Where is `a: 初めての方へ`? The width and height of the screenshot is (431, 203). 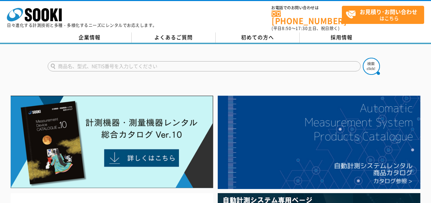
a: 初めての方へ is located at coordinates (257, 38).